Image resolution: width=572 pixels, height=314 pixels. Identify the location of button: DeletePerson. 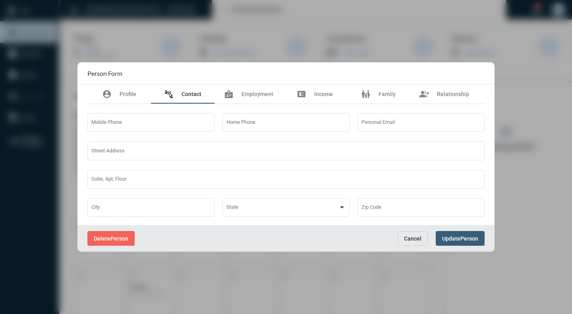
(111, 239).